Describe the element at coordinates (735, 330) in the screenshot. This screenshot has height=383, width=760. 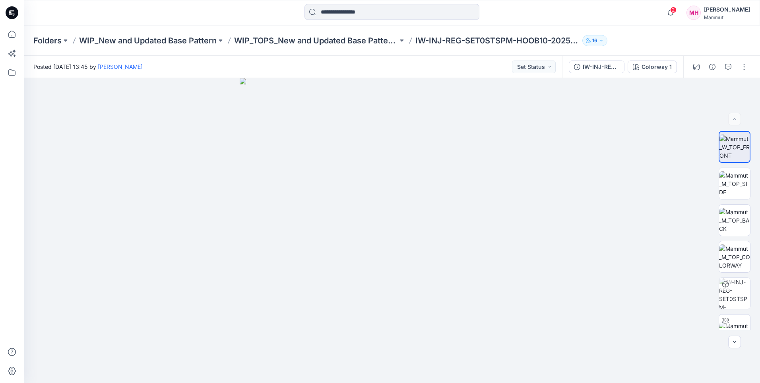
I see `img: Mammut_M_TOP_TT` at that location.